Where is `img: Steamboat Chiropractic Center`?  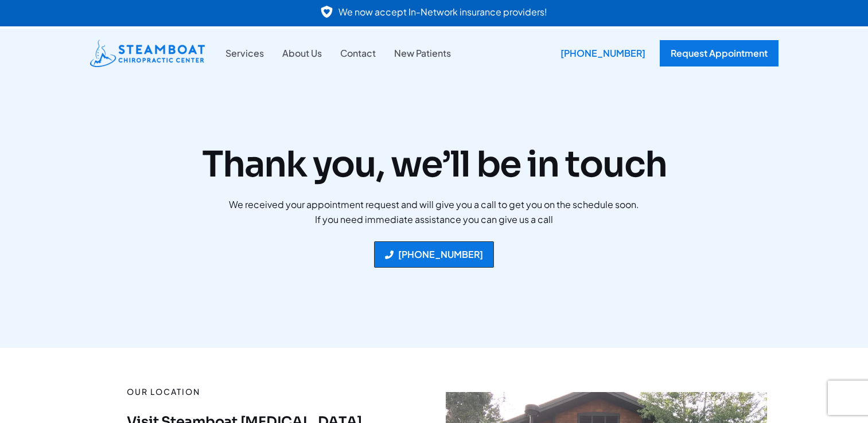
img: Steamboat Chiropractic Center is located at coordinates (147, 53).